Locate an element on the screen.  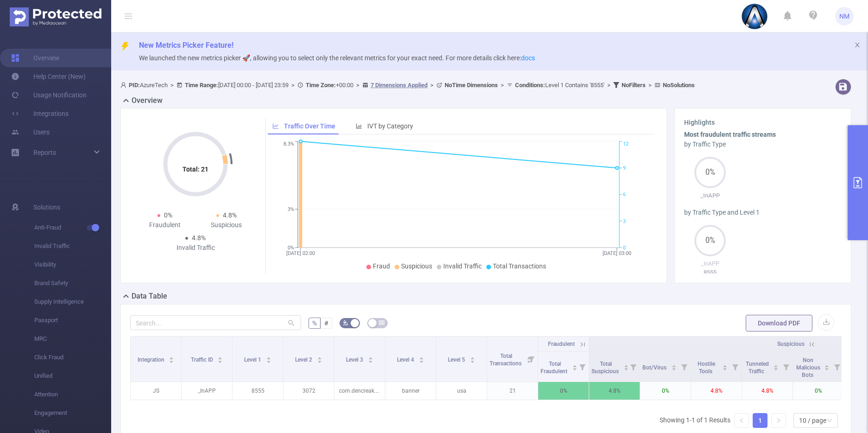
span: Engagement is located at coordinates (73, 413).